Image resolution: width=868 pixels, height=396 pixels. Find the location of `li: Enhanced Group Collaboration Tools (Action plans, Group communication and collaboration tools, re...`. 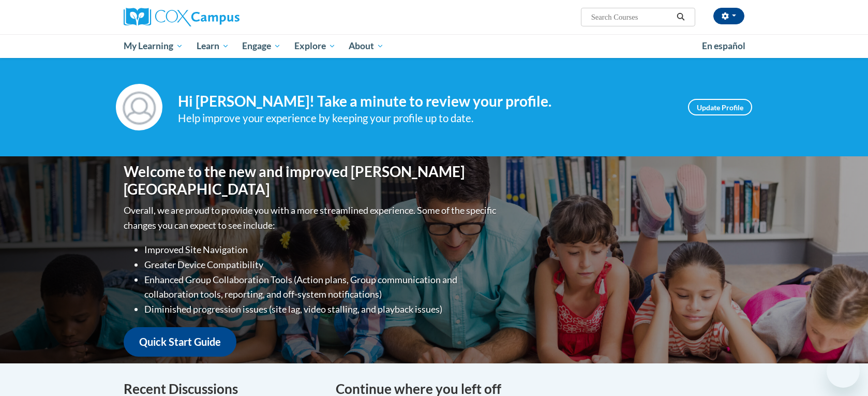

li: Enhanced Group Collaboration Tools (Action plans, Group communication and collaboration tools, re... is located at coordinates (321, 287).